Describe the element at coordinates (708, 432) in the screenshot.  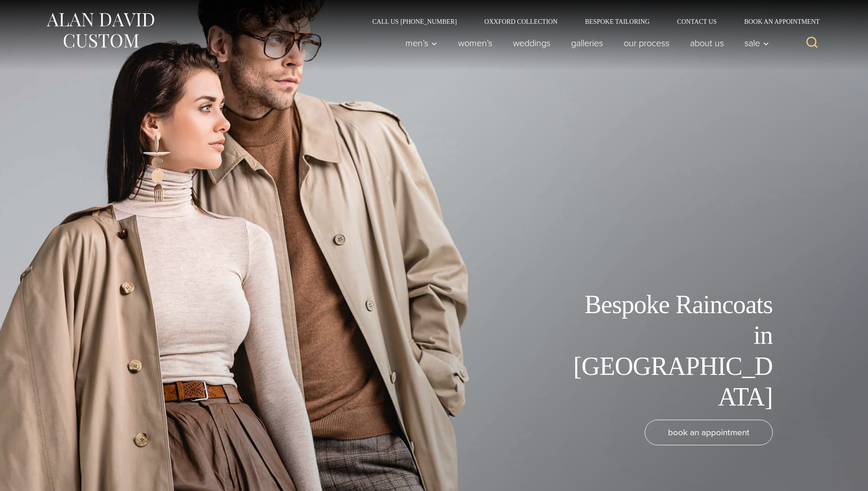
I see `span: book an appointment` at that location.